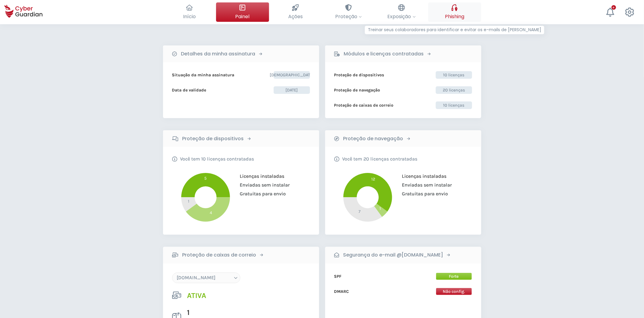 This screenshot has width=644, height=318. Describe the element at coordinates (296, 17) in the screenshot. I see `span: Ações` at that location.